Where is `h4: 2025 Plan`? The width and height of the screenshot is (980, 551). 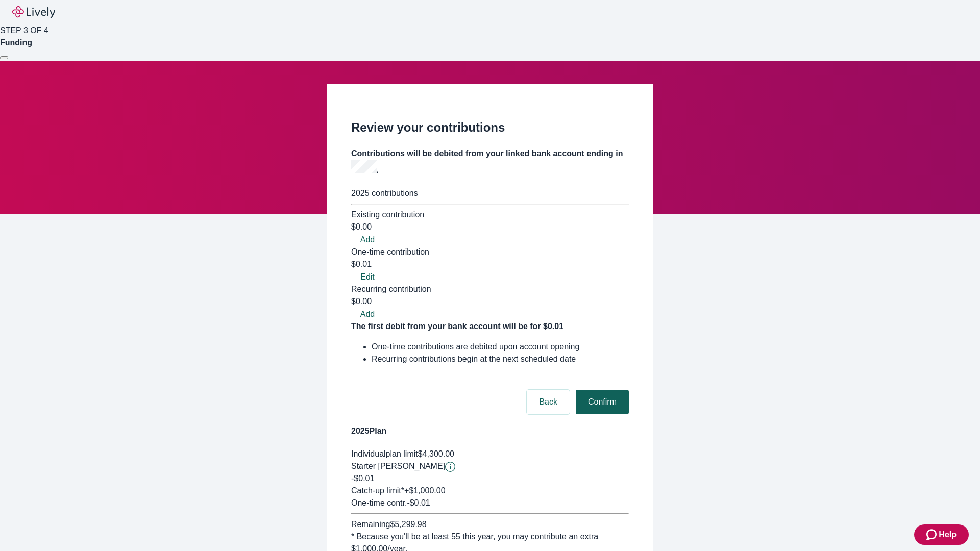
h4: 2025 Plan is located at coordinates (490, 431).